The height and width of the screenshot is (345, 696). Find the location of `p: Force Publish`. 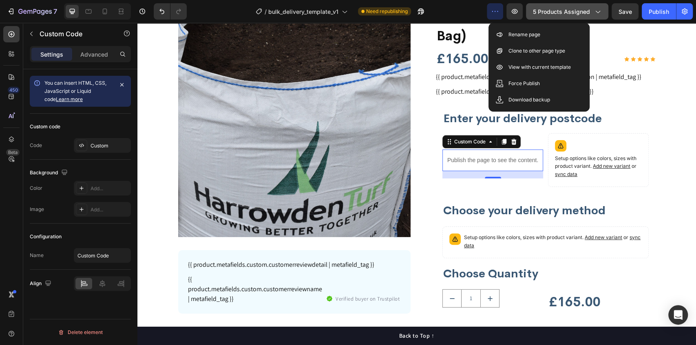

p: Force Publish is located at coordinates (524, 84).